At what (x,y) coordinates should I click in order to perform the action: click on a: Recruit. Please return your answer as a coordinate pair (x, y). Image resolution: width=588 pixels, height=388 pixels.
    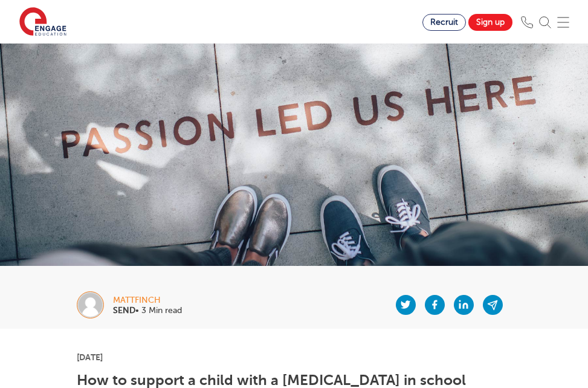
    Looking at the image, I should click on (444, 22).